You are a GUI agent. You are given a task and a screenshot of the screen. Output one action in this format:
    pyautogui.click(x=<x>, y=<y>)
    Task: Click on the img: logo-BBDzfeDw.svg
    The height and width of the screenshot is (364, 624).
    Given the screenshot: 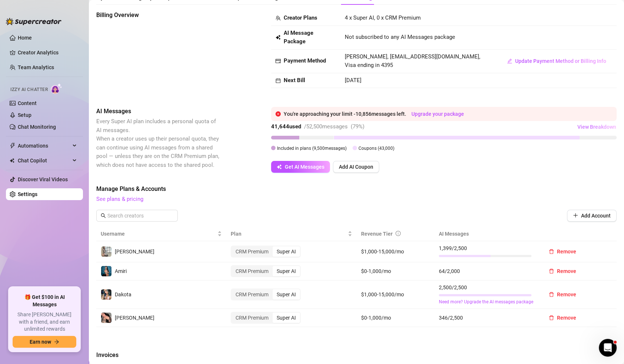 What is the action you would take?
    pyautogui.click(x=34, y=22)
    